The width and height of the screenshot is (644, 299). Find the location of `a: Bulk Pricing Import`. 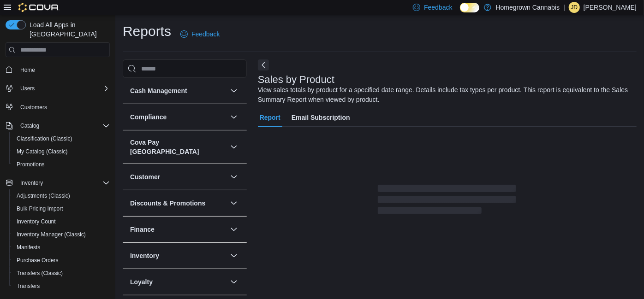

a: Bulk Pricing Import is located at coordinates (40, 209).